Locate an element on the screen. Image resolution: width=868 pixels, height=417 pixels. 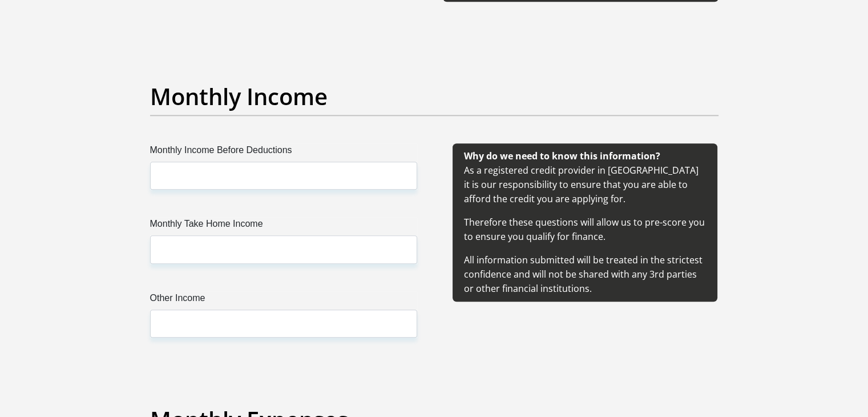
label: Other Income is located at coordinates (284, 301).